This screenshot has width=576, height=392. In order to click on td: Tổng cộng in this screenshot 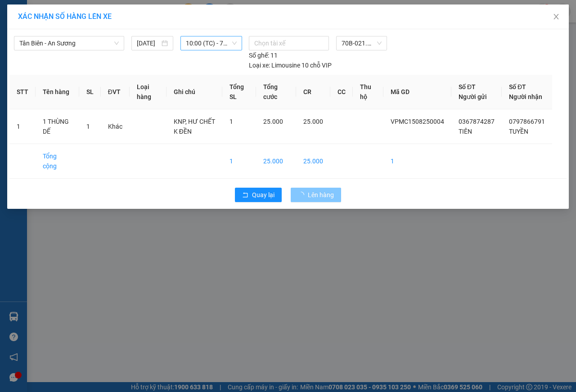, I will do `click(57, 161)`.